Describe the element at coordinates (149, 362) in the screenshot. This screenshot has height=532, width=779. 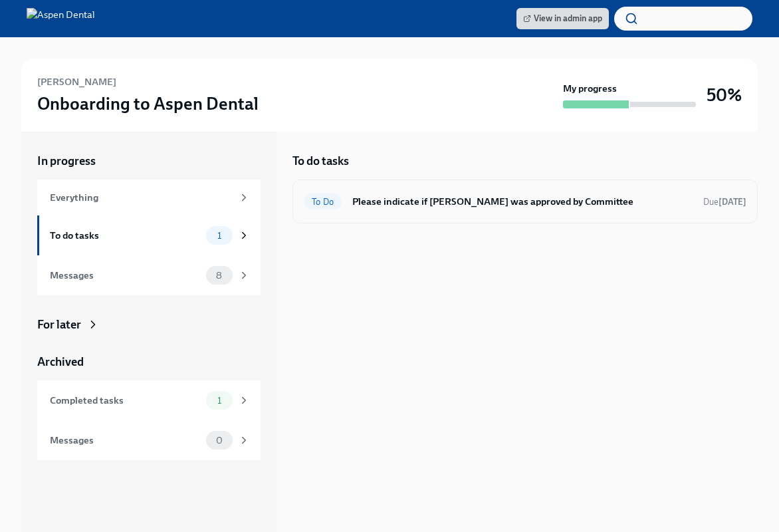
I see `a: Archived` at that location.